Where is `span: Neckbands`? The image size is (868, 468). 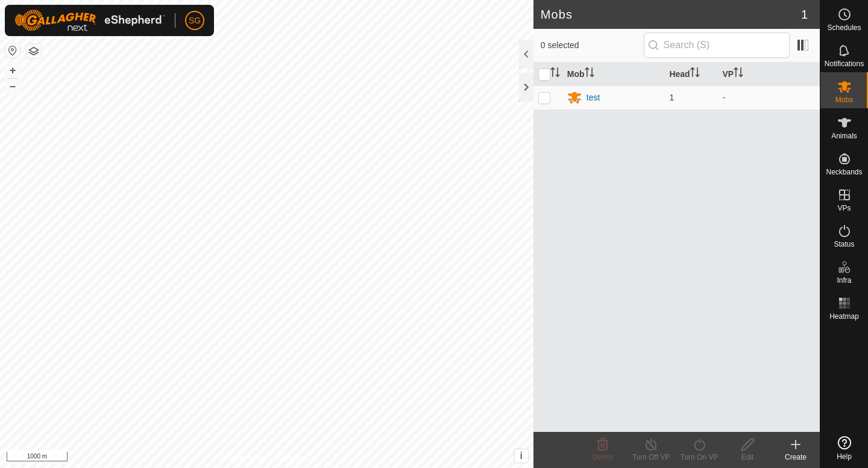 span: Neckbands is located at coordinates (843, 172).